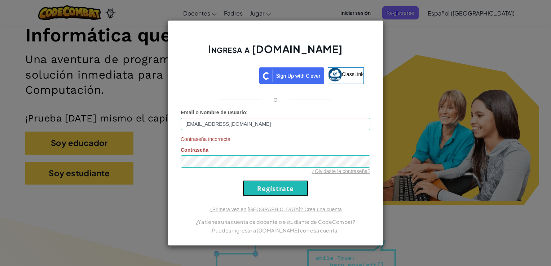 This screenshot has width=551, height=266. What do you see at coordinates (275, 222) in the screenshot?
I see `p: ¿Ya tienes una cuenta de docente o estudiante de CodeCombat?` at bounding box center [275, 222].